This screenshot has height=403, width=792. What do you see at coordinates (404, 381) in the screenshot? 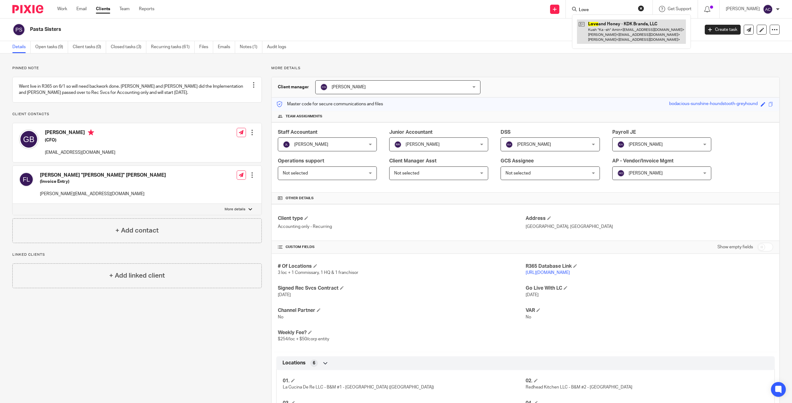
I see `h4: 01.` at bounding box center [404, 381].